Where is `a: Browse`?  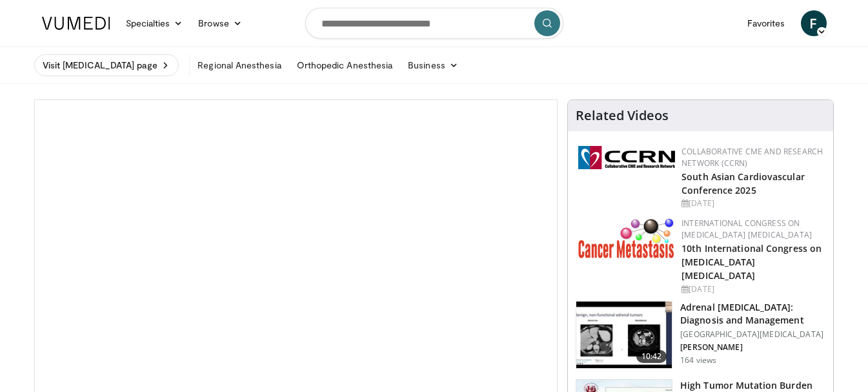 a: Browse is located at coordinates (220, 23).